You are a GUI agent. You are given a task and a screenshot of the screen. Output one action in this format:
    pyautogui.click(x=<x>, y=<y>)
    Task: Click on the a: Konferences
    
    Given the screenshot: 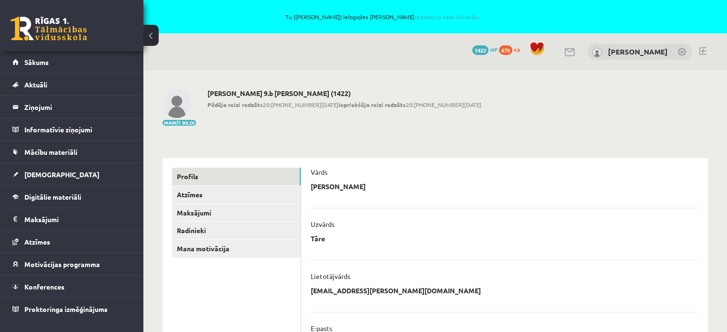 What is the action you would take?
    pyautogui.click(x=72, y=287)
    